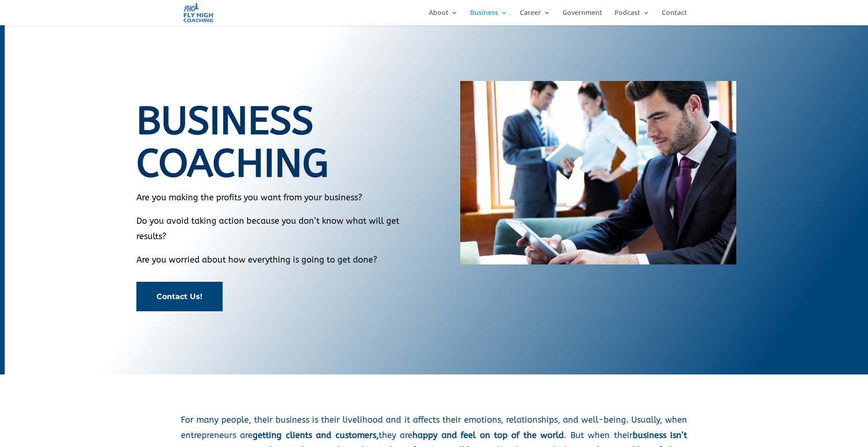 Image resolution: width=868 pixels, height=447 pixels. What do you see at coordinates (249, 197) in the screenshot?
I see `span: Are you making the profits you want from your business?` at bounding box center [249, 197].